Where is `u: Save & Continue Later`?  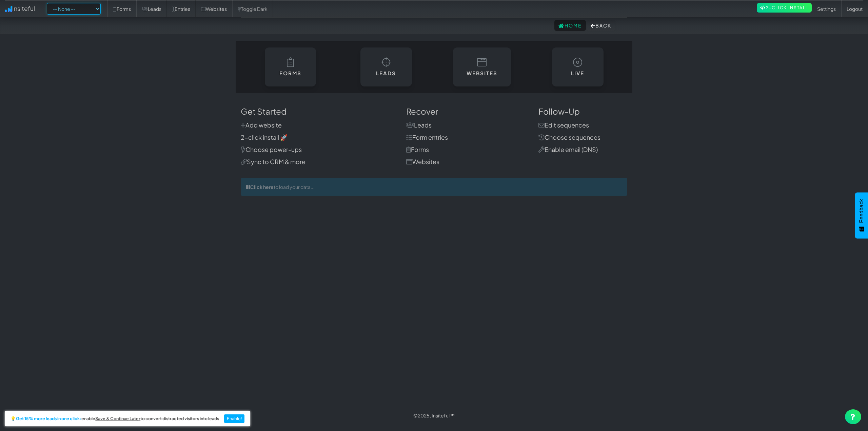
u: Save & Continue Later is located at coordinates (118, 418).